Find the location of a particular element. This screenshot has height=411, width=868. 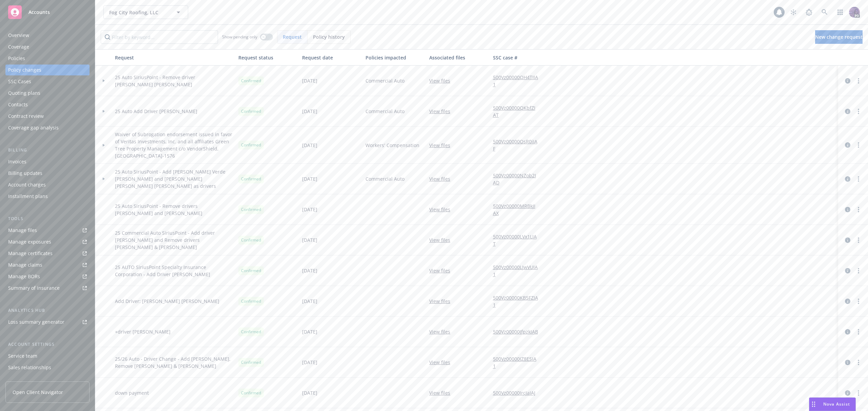

a: SSC Cases is located at coordinates (48, 82).